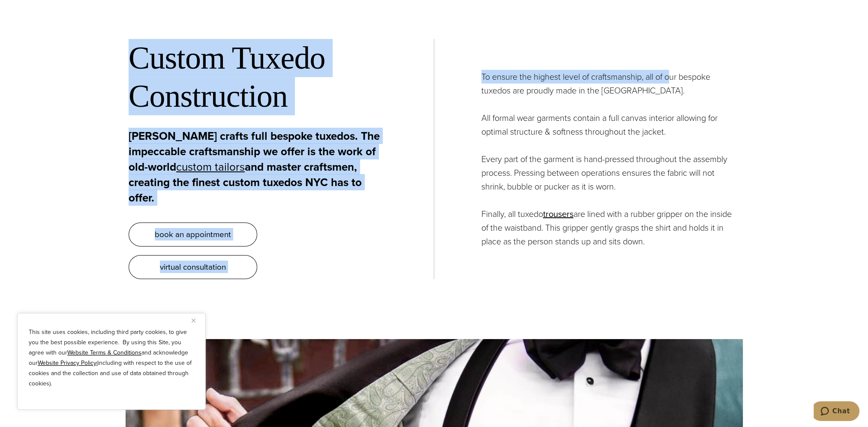 This screenshot has width=868, height=427. What do you see at coordinates (257, 77) in the screenshot?
I see `h2: Custom Tuxedo Construction` at bounding box center [257, 77].